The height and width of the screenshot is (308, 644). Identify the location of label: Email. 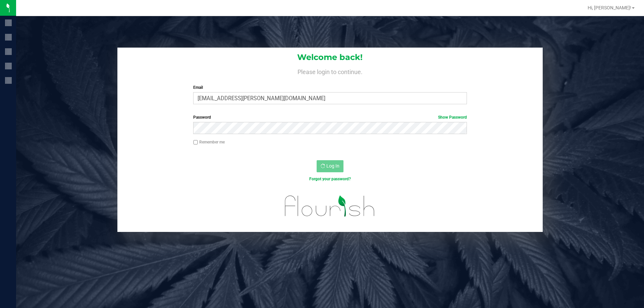
(330, 87).